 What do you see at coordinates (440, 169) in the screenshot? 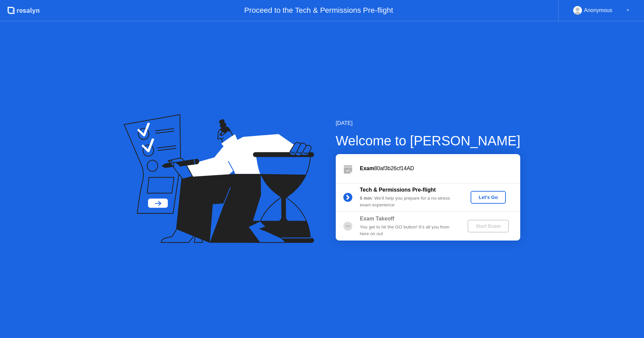
I see `div: 80af3b26cf14AD` at bounding box center [440, 169].